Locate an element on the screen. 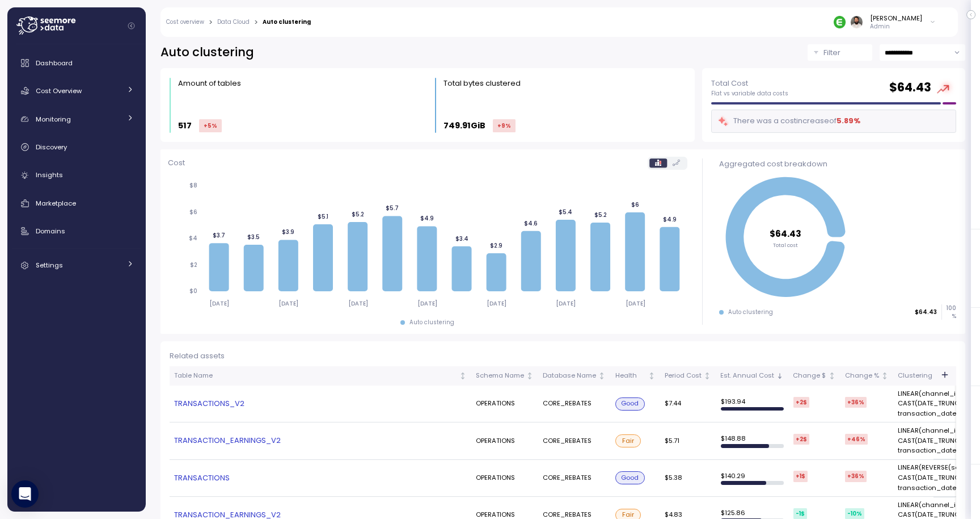  a: Cost Overview is located at coordinates (77, 90).